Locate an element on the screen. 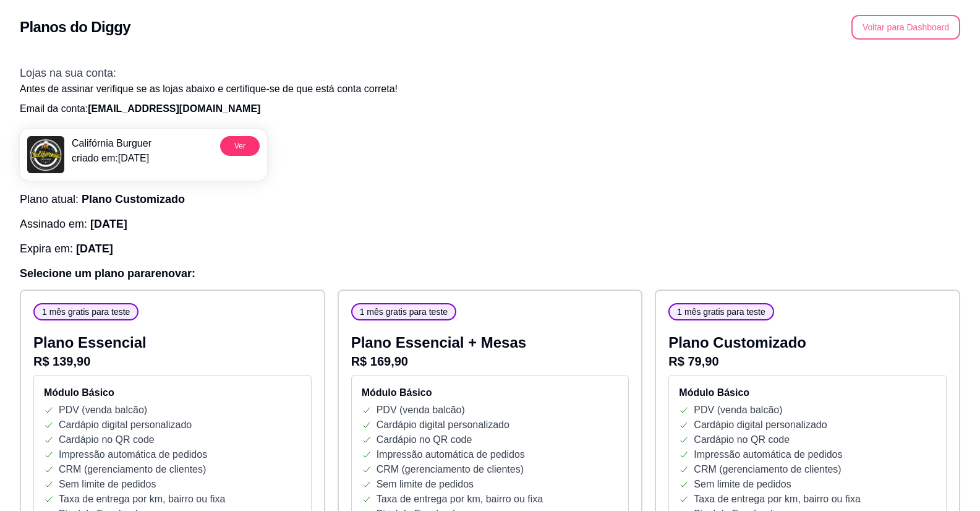 The width and height of the screenshot is (980, 511). p: R$ 79,90 is located at coordinates (808, 362).